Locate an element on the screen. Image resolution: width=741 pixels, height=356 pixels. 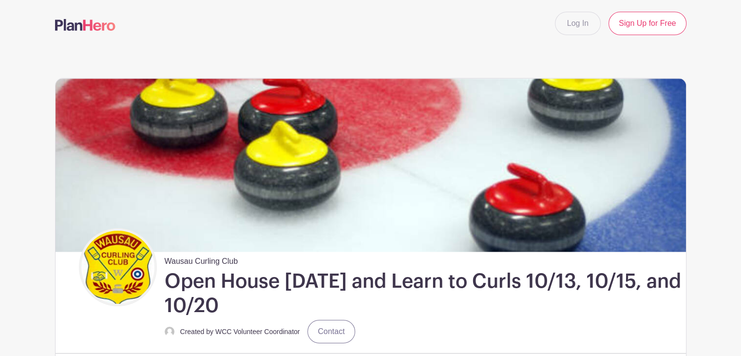
img: WCC%20logo.png is located at coordinates (118, 267).